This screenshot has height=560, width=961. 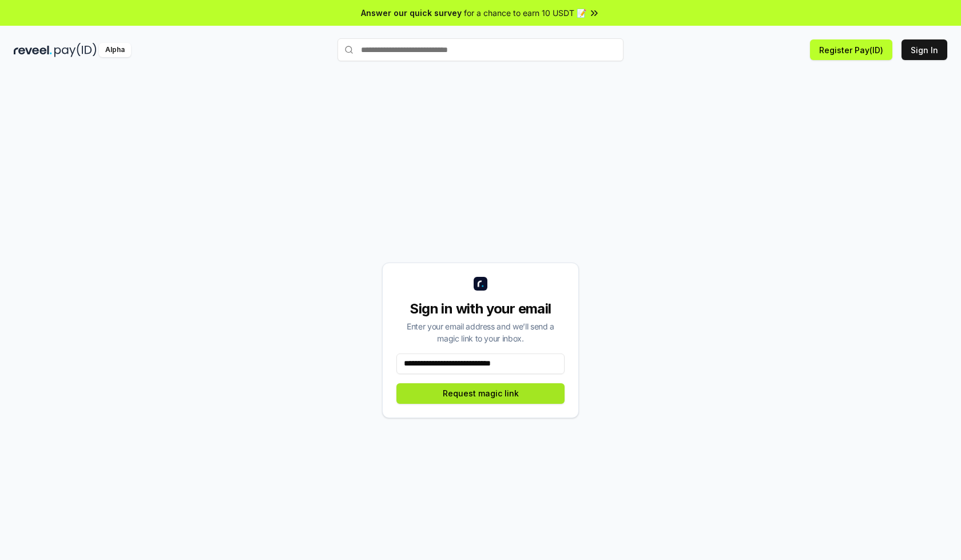 What do you see at coordinates (115, 50) in the screenshot?
I see `div: Alpha` at bounding box center [115, 50].